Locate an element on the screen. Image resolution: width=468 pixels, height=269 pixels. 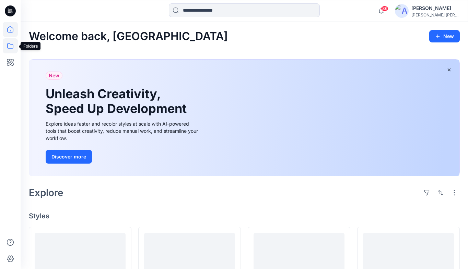
h2: Explore is located at coordinates (46, 193).